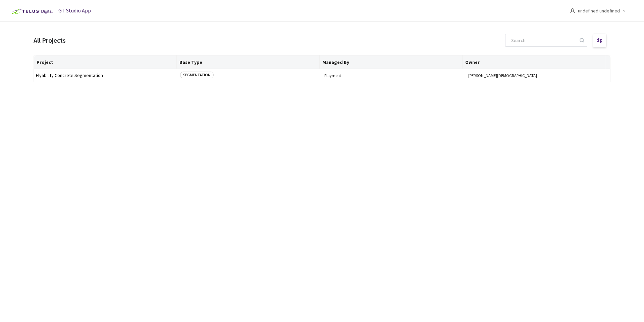 This screenshot has height=322, width=644. What do you see at coordinates (573, 10) in the screenshot?
I see `span: user` at bounding box center [573, 10].